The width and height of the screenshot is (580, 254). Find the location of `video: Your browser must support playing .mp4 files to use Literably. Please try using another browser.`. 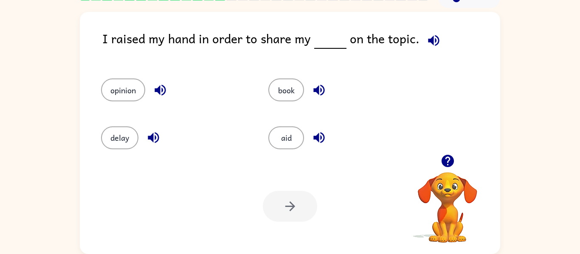

video: Your browser must support playing .mp4 files to use Literably. Please try using another browser. is located at coordinates (447, 202).